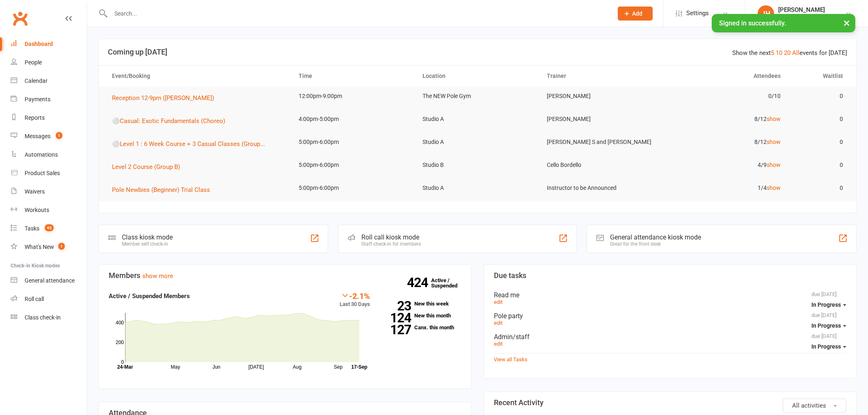 Image resolution: width=868 pixels, height=415 pixels. Describe the element at coordinates (50, 280) in the screenshot. I see `div: General attendance` at that location.